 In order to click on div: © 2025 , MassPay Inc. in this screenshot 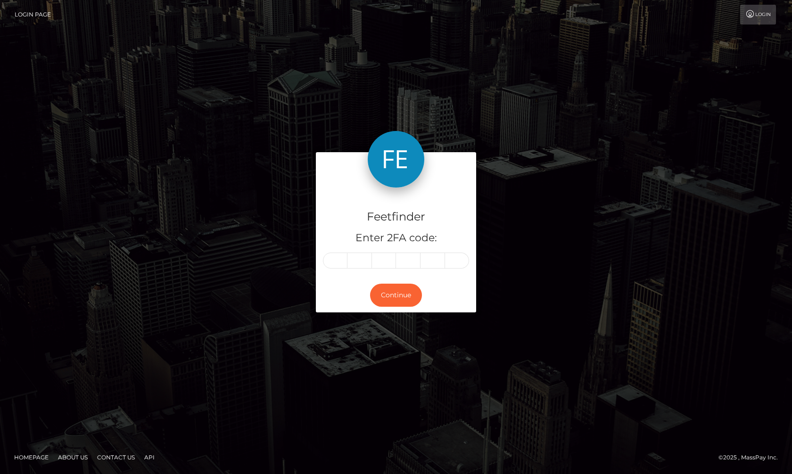, I will do `click(751, 457)`.